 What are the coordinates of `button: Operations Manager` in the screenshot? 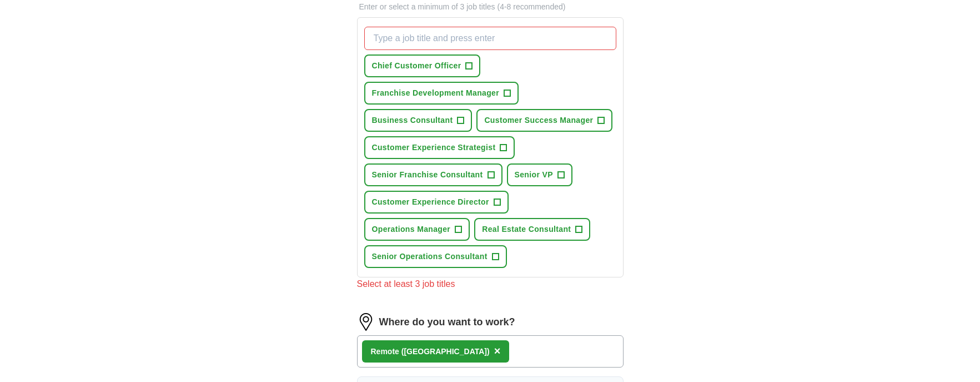 It's located at (417, 229).